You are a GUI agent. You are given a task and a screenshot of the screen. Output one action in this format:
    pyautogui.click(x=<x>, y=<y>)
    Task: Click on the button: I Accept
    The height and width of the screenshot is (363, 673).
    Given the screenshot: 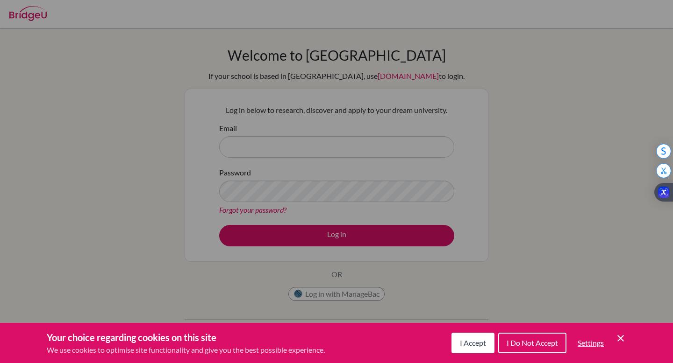 What is the action you would take?
    pyautogui.click(x=473, y=343)
    